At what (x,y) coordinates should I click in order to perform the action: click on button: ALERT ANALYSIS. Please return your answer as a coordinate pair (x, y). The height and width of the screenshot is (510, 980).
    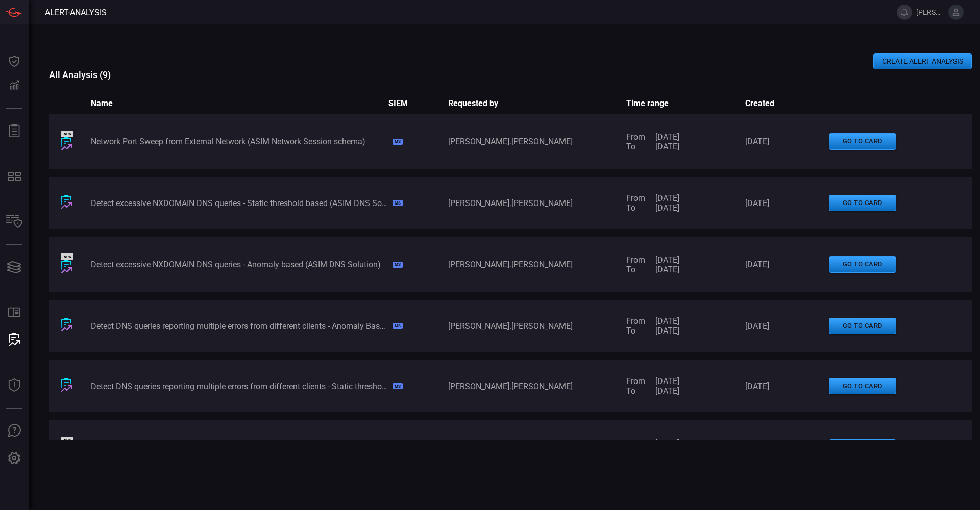
    Looking at the image, I should click on (14, 340).